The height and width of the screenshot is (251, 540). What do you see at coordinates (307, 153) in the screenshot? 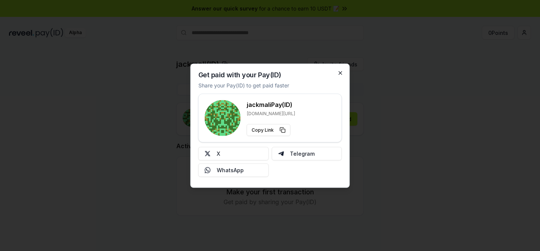
I see `button: Telegram` at bounding box center [307, 153].